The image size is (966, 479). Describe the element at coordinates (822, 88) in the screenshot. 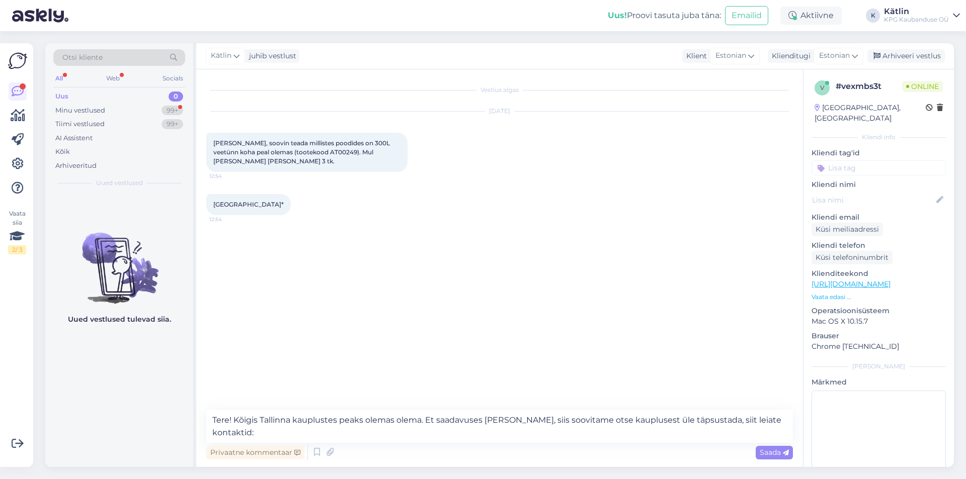

I see `span: v` at that location.